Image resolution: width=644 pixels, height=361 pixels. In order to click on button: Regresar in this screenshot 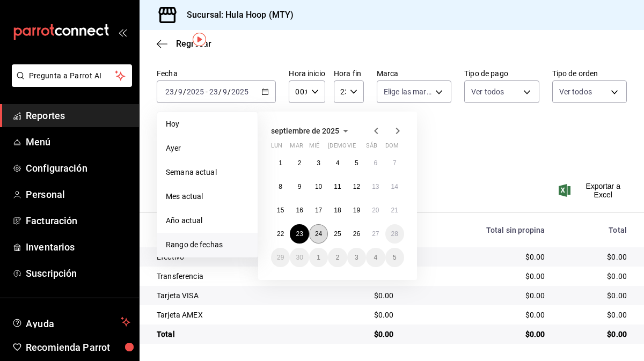, I will do `click(184, 44)`.